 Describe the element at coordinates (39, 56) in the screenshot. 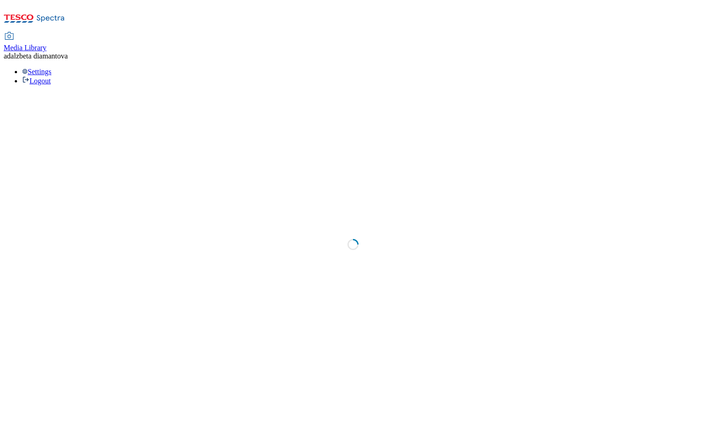

I see `span: alzbeta diamantova` at that location.